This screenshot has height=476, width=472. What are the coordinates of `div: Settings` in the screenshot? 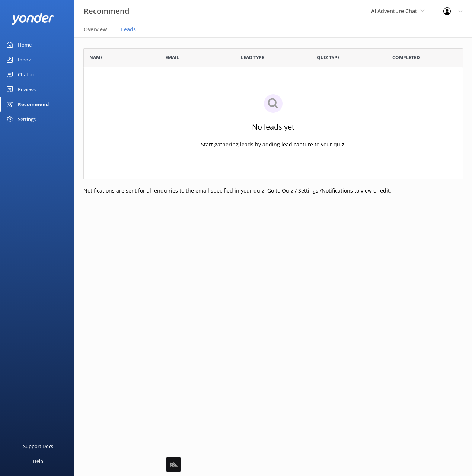 It's located at (27, 119).